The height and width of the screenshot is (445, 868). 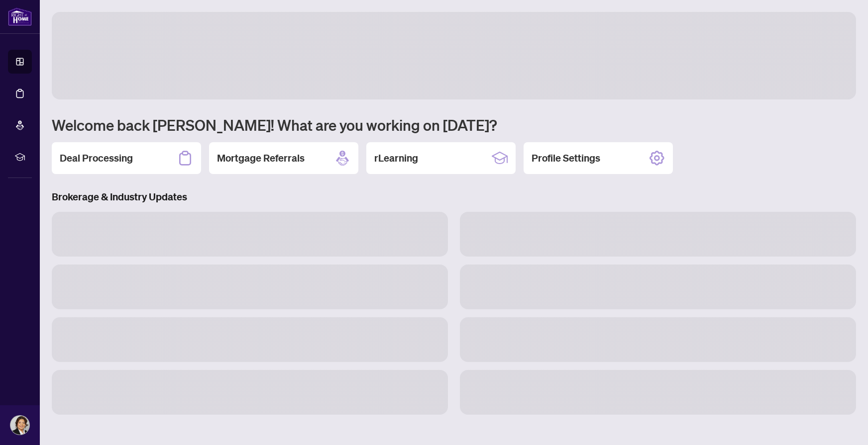 I want to click on h2: Deal Processing, so click(x=96, y=158).